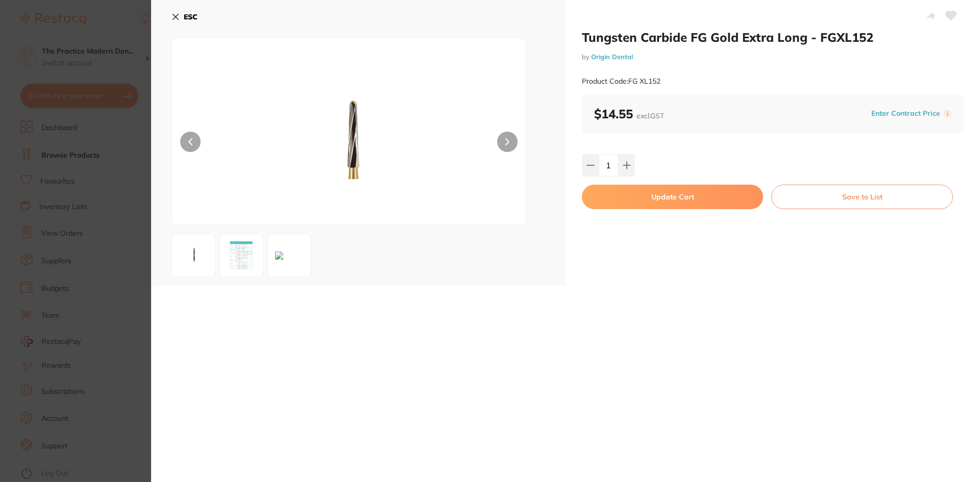  I want to click on button: Update Cart, so click(672, 197).